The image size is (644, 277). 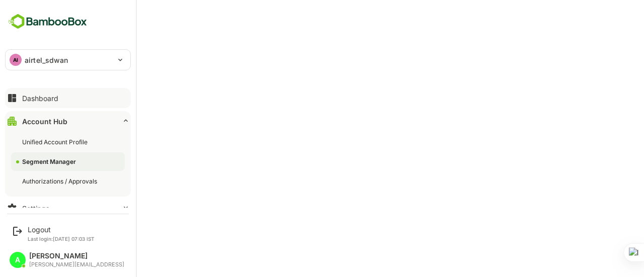 What do you see at coordinates (45, 121) in the screenshot?
I see `div: Account Hub` at bounding box center [45, 121].